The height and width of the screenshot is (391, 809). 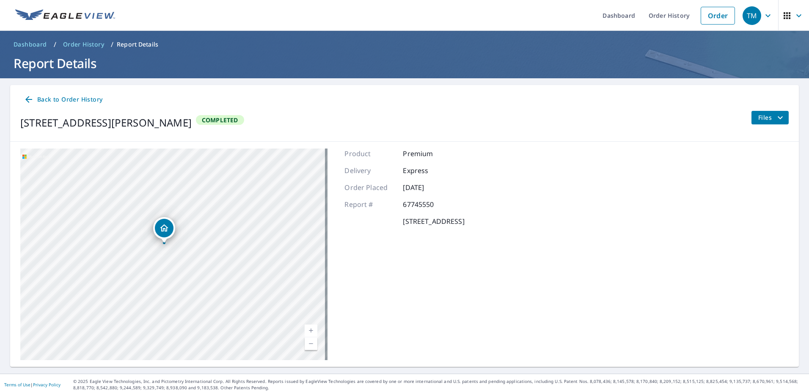 I want to click on a: Current Level 19, Zoom In, so click(x=311, y=331).